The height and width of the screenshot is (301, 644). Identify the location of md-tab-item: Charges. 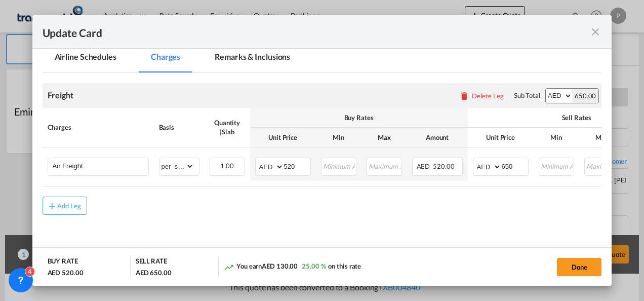
(166, 59).